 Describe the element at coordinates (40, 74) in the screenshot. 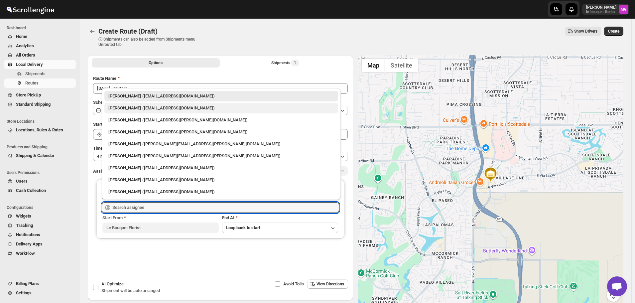

I see `button: Shipments` at that location.